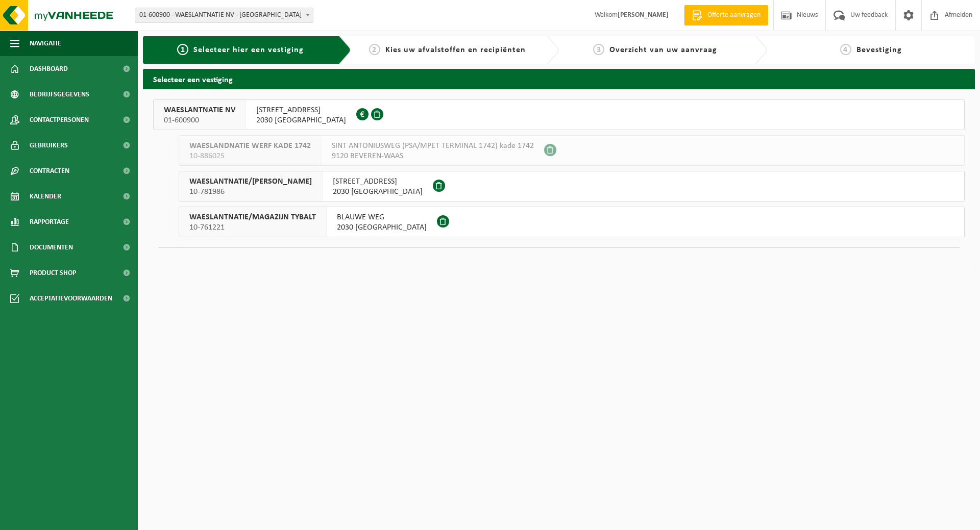 This screenshot has height=530, width=980. What do you see at coordinates (879, 50) in the screenshot?
I see `span: Bevestiging` at bounding box center [879, 50].